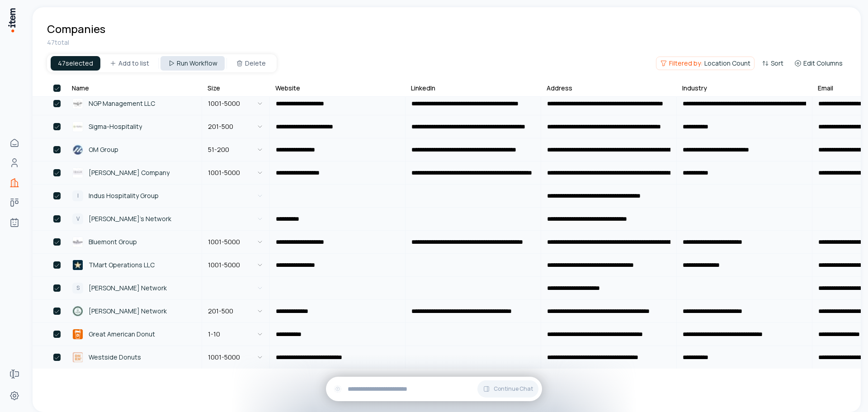 This screenshot has width=868, height=412. What do you see at coordinates (78, 288) in the screenshot?
I see `div: S` at bounding box center [78, 288].